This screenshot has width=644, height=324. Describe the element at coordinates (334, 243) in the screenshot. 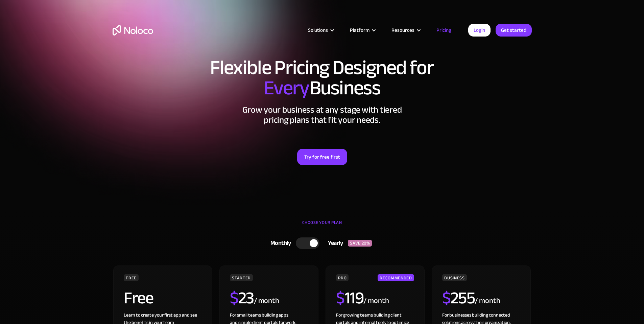

I see `div: Yearly` at that location.